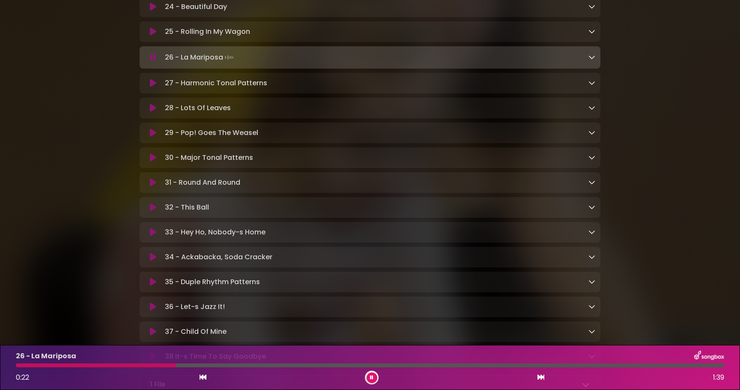 The height and width of the screenshot is (390, 740). What do you see at coordinates (215, 232) in the screenshot?
I see `p: 33 - Hey Ho, Nobody-s Home` at bounding box center [215, 232].